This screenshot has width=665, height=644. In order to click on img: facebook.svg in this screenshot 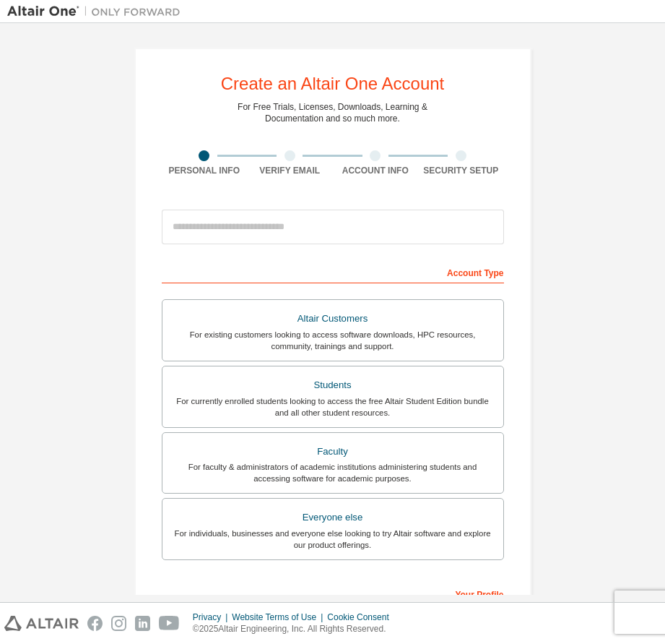, I will do `click(95, 623)`.